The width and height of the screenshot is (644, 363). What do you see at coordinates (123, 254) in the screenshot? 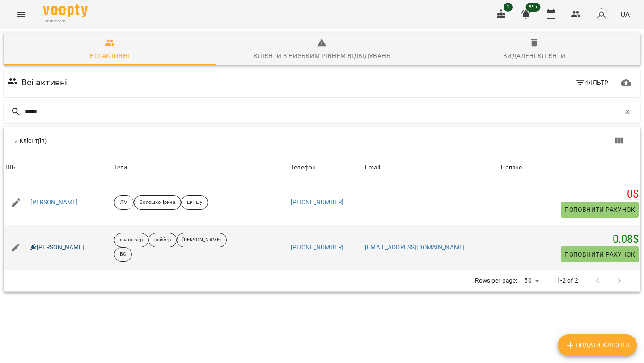
I see `div: ВС` at bounding box center [123, 254].